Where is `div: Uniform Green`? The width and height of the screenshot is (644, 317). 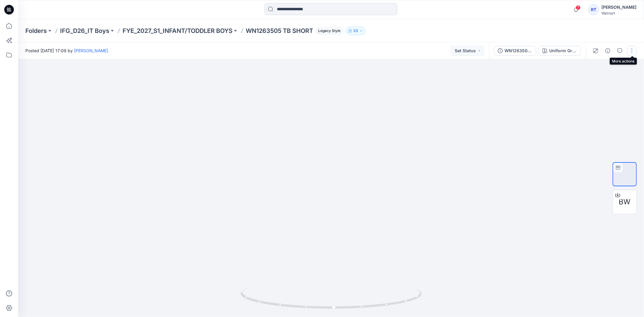 div: Uniform Green is located at coordinates (563, 51).